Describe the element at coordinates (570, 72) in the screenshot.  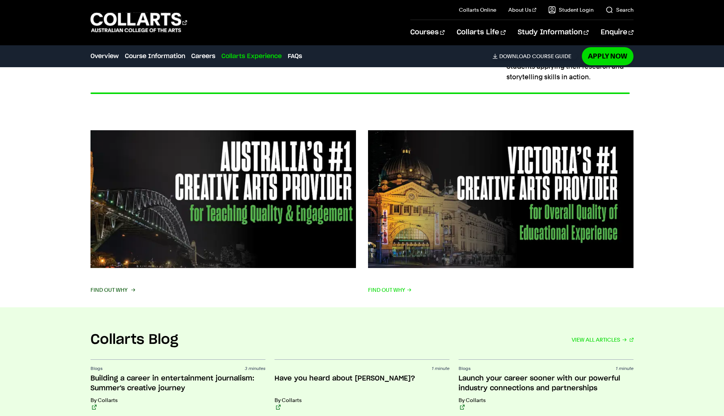
I see `p: Students applying their research and storytelling skills in action.` at that location.